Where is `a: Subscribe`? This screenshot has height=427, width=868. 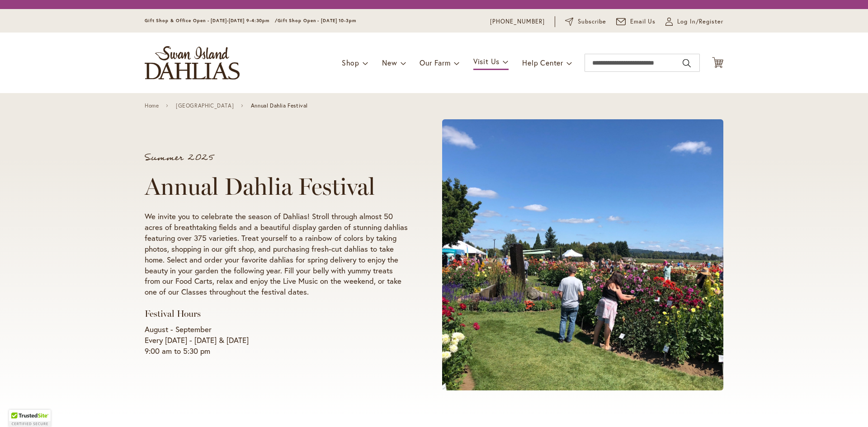
a: Subscribe is located at coordinates (585, 22).